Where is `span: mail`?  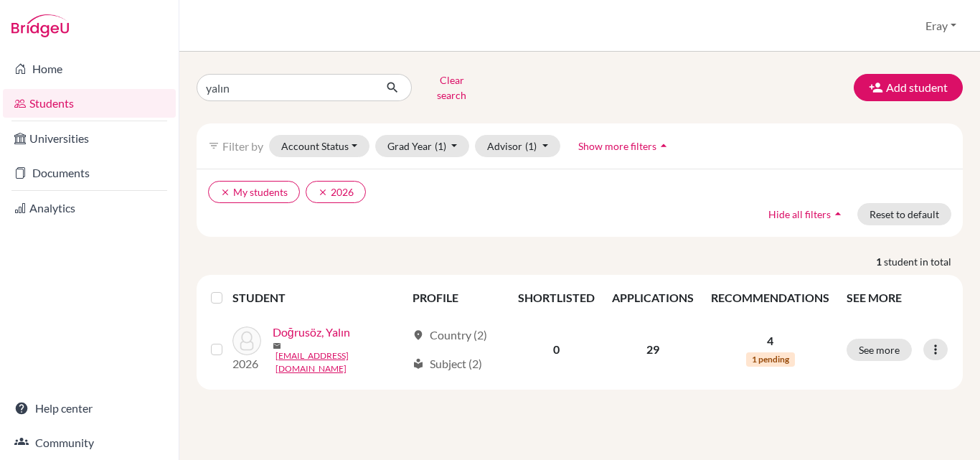
span: mail is located at coordinates (277, 346).